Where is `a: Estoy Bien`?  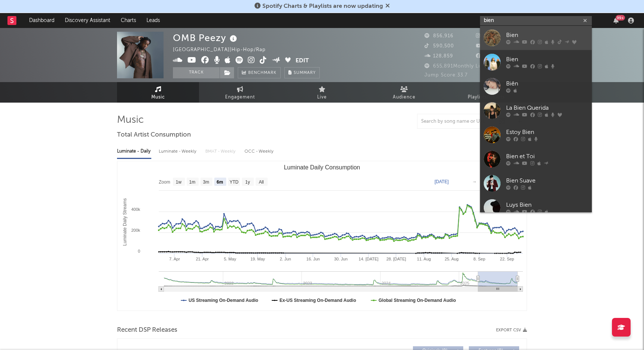
a: Estoy Bien is located at coordinates (536, 135).